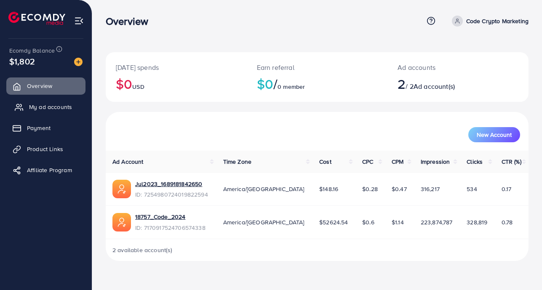 Image resolution: width=542 pixels, height=290 pixels. I want to click on span: Ad Account, so click(128, 162).